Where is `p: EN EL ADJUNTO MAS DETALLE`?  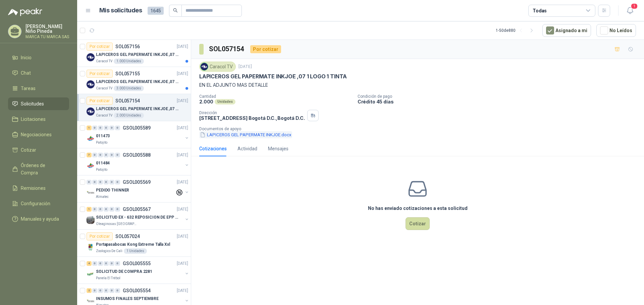
p: EN EL ADJUNTO MAS DETALLE is located at coordinates (417, 85).